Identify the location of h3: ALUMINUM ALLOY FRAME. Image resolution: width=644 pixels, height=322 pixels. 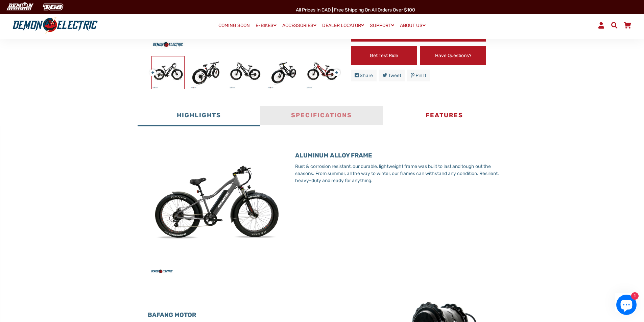
(401, 156).